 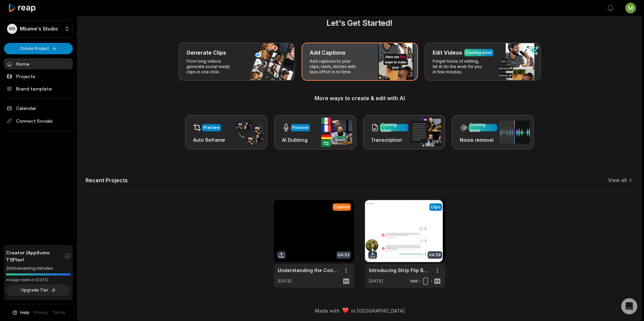 I want to click on div: Open Intercom Messenger, so click(x=630, y=307).